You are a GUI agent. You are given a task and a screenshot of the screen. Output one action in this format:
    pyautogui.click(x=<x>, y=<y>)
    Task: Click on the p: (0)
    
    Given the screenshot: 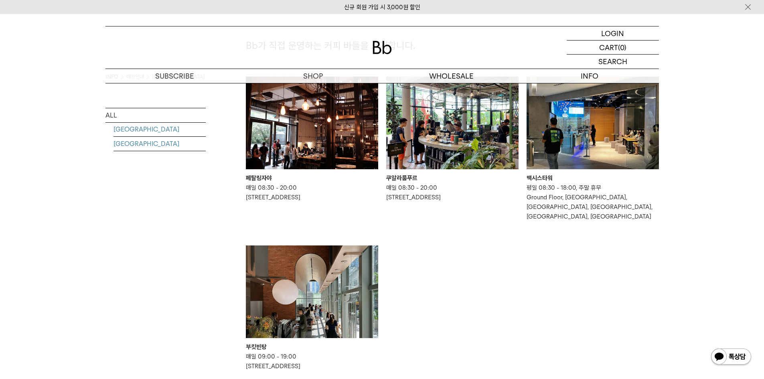 What is the action you would take?
    pyautogui.click(x=622, y=47)
    